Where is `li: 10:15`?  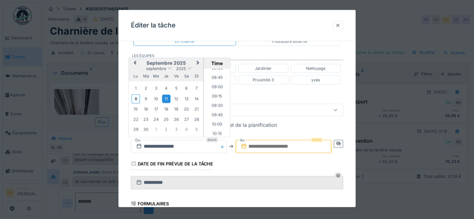 li: 10:15 is located at coordinates (217, 134).